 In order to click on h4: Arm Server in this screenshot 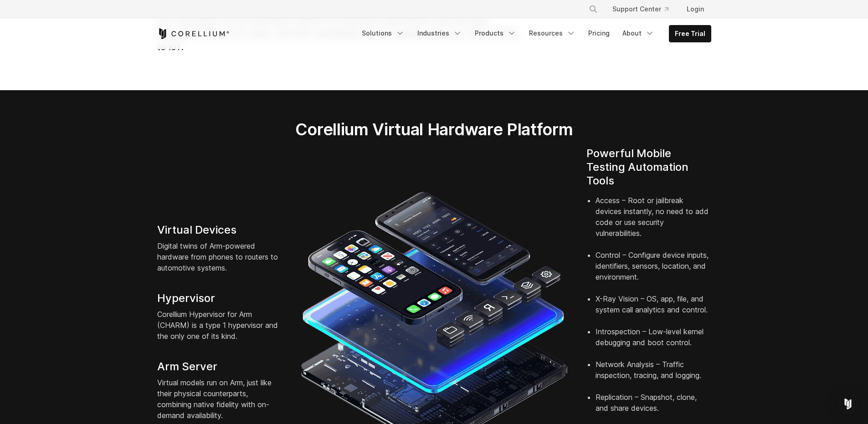, I will do `click(220, 367)`.